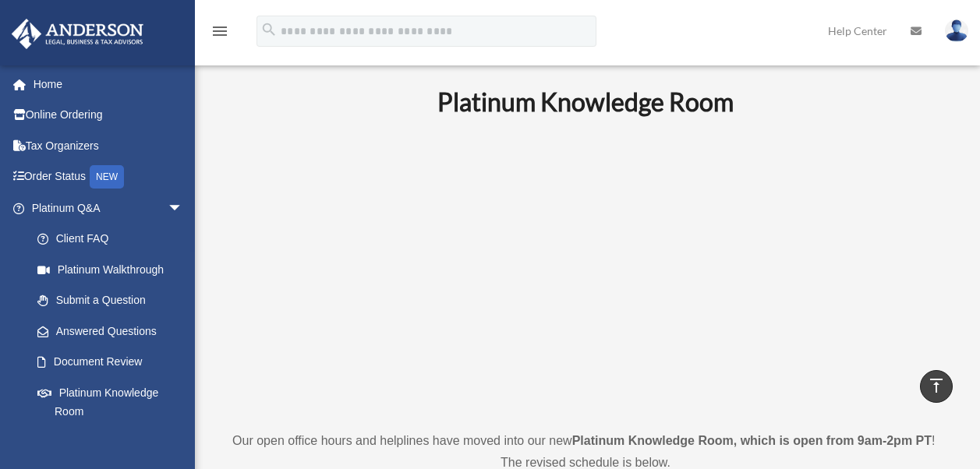 Image resolution: width=980 pixels, height=469 pixels. Describe the element at coordinates (113, 363) in the screenshot. I see `a: Document Review` at that location.